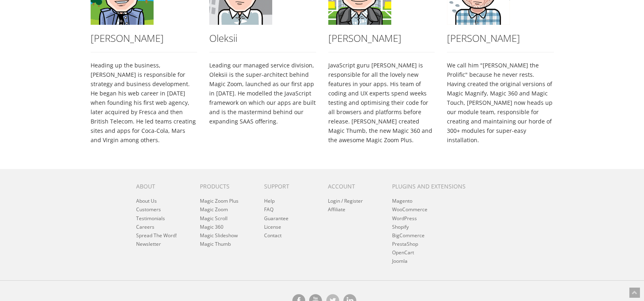 The height and width of the screenshot is (301, 644). Describe the element at coordinates (345, 201) in the screenshot. I see `a: Login / Register` at that location.